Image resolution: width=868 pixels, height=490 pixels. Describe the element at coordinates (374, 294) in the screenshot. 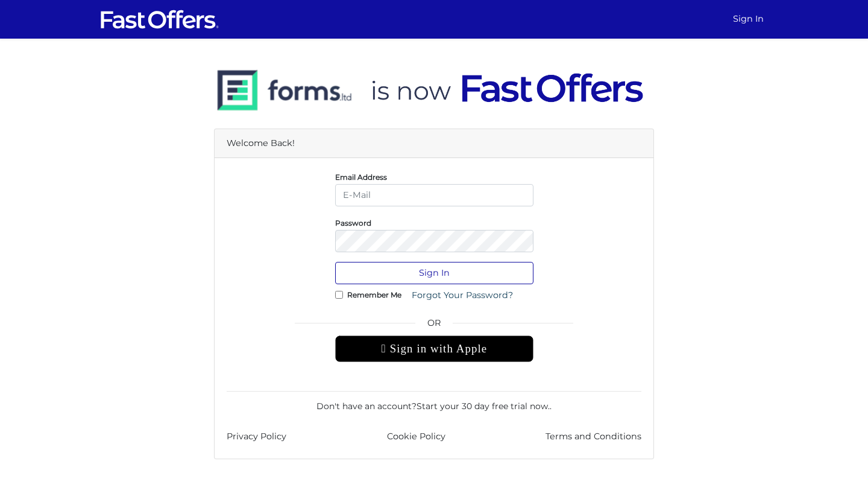

I see `label: Remember Me` at that location.